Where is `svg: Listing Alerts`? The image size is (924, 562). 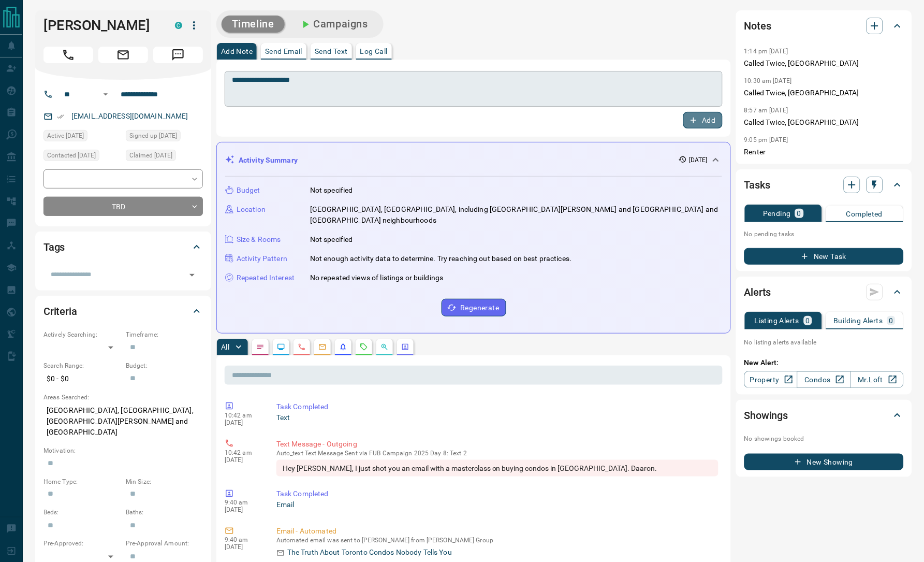 svg: Listing Alerts is located at coordinates (343, 347).